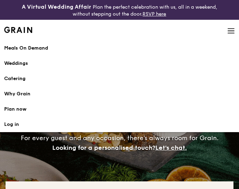  I want to click on img: icon-hamburger-menu.db5d7e83.svg, so click(231, 31).